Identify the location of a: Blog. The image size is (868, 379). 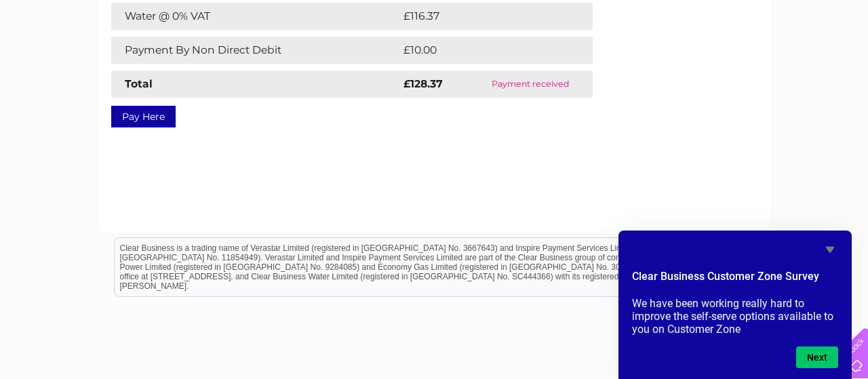
(759, 63).